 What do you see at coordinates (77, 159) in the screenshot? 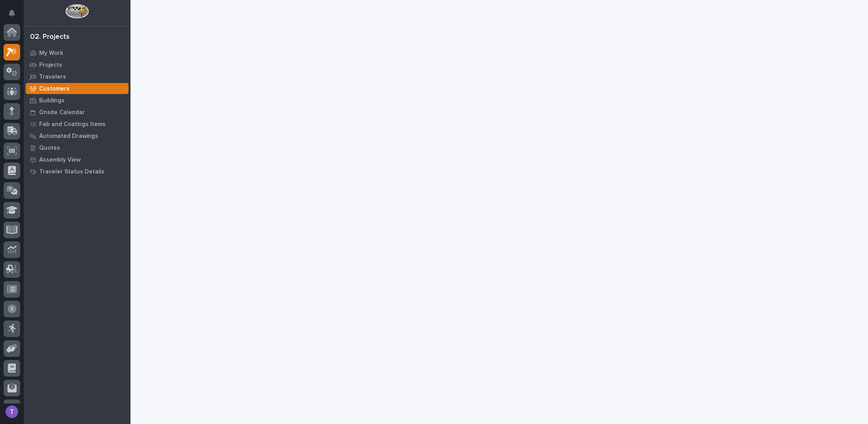
I see `a: Assembly View` at bounding box center [77, 159].